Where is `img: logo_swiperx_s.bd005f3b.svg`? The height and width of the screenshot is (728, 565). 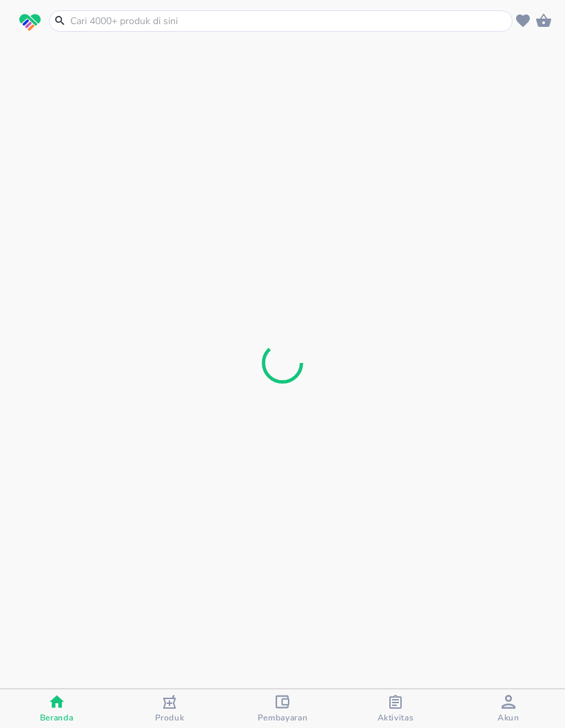 img: logo_swiperx_s.bd005f3b.svg is located at coordinates (30, 23).